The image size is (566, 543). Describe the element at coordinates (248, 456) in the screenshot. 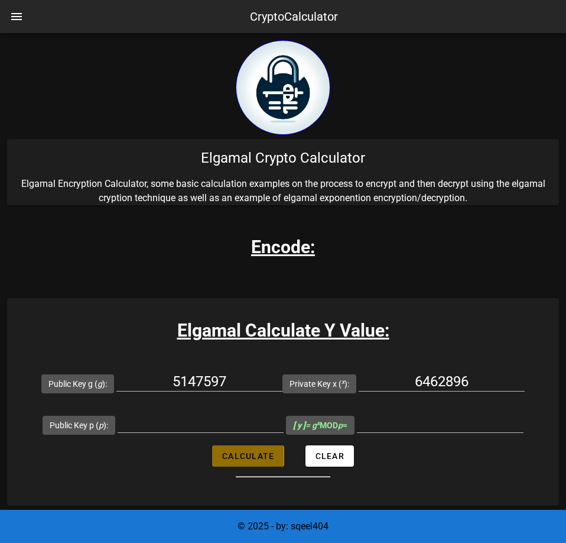

I see `button: Calculate` at that location.